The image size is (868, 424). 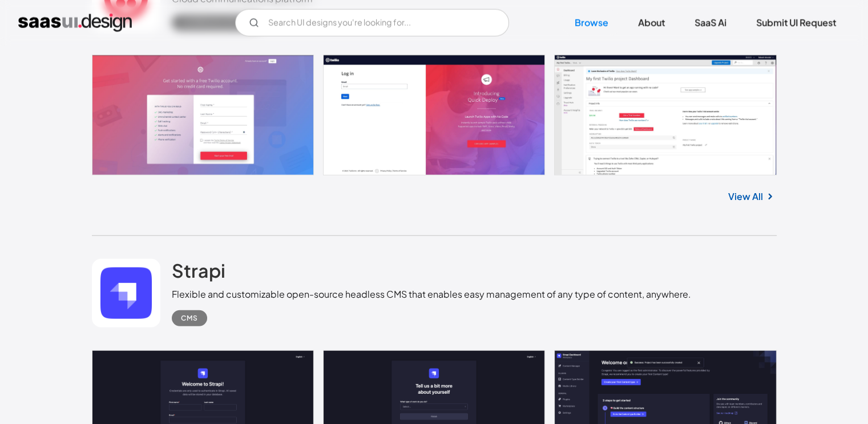 What do you see at coordinates (651, 23) in the screenshot?
I see `a: About` at bounding box center [651, 23].